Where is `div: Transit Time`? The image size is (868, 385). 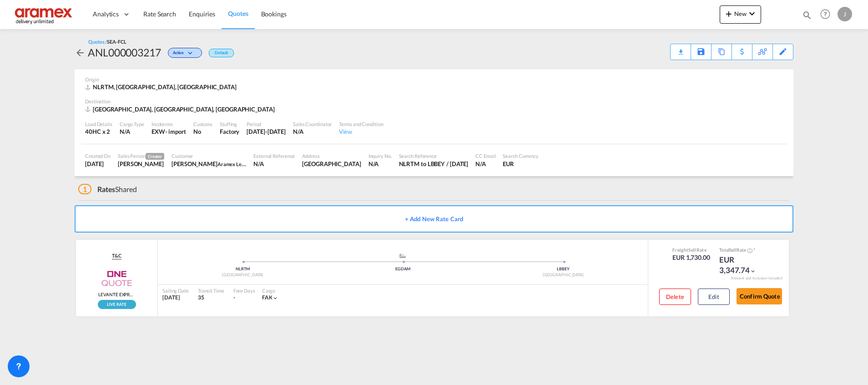 div: Transit Time is located at coordinates (211, 290).